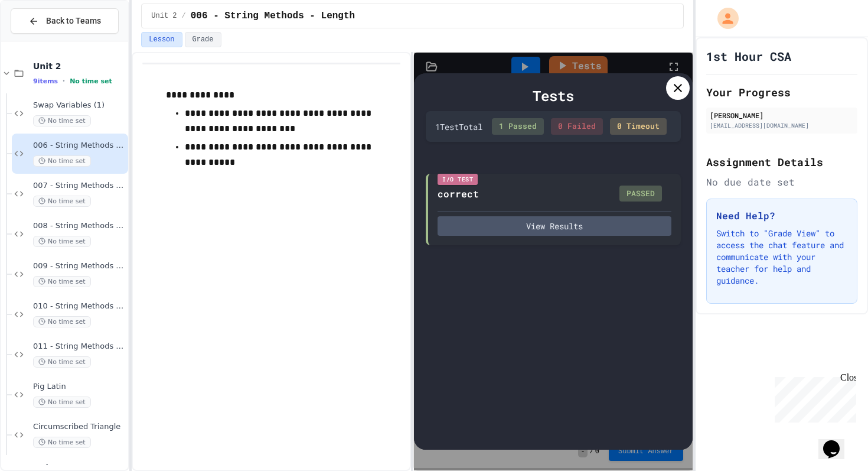 The height and width of the screenshot is (471, 868). I want to click on span: 009 - String Methods - substring, so click(79, 266).